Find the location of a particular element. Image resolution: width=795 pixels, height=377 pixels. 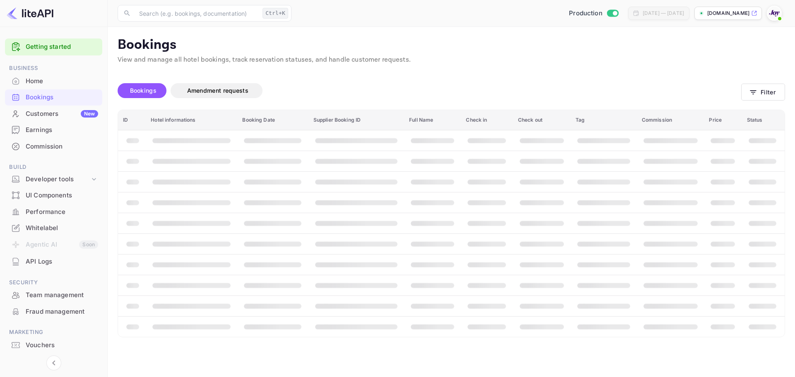

span: Amendment requests is located at coordinates (218, 90).